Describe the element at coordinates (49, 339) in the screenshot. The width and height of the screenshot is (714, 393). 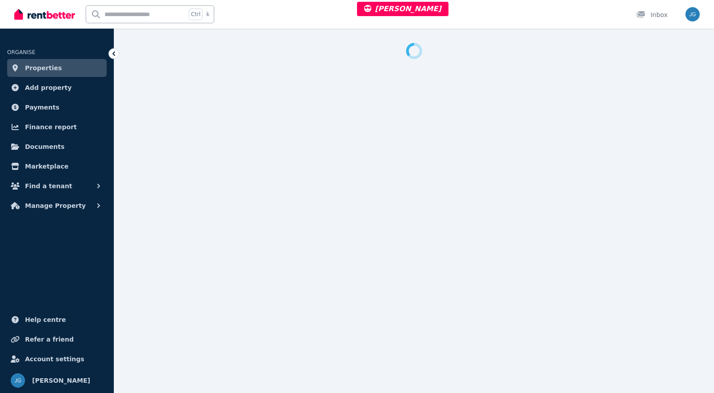
I see `span: Refer a friend` at that location.